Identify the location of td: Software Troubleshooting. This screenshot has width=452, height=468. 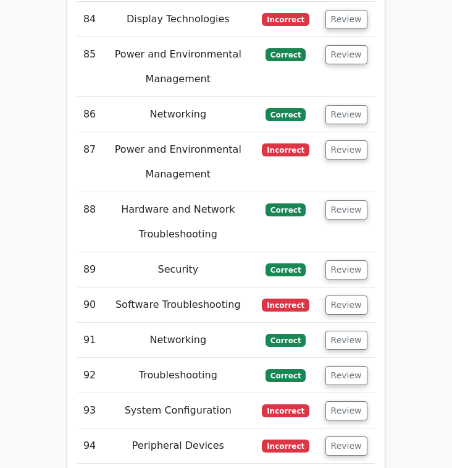
(178, 305).